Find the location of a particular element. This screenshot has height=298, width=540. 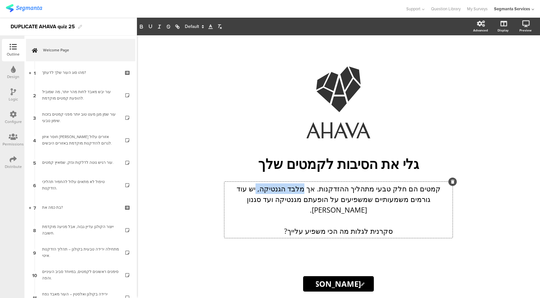

div: Preview is located at coordinates (525, 30).